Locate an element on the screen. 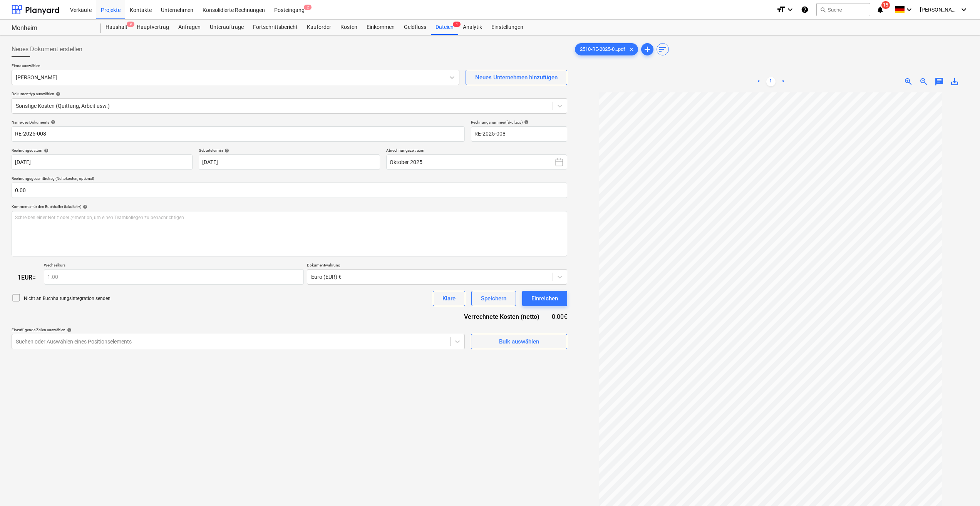 The height and width of the screenshot is (506, 980). p: Nicht an Buchhaltungsintegration senden is located at coordinates (67, 299).